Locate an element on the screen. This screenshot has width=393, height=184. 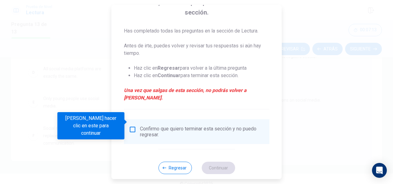
div: Confirmo que quiero terminar esta sección y no puedo regresar. is located at coordinates (202, 131).